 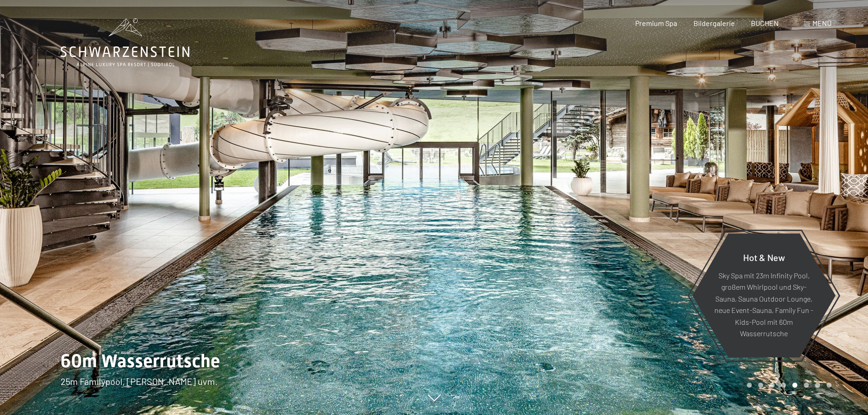 I want to click on span: Premium Spa, so click(x=656, y=23).